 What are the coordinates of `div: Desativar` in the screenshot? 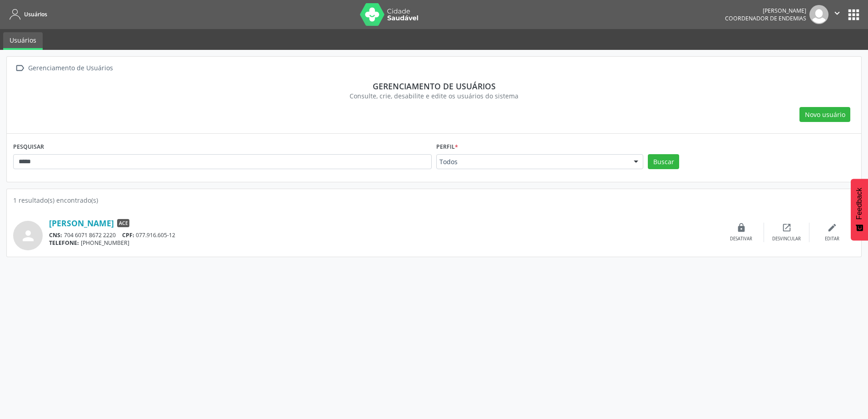 It's located at (741, 239).